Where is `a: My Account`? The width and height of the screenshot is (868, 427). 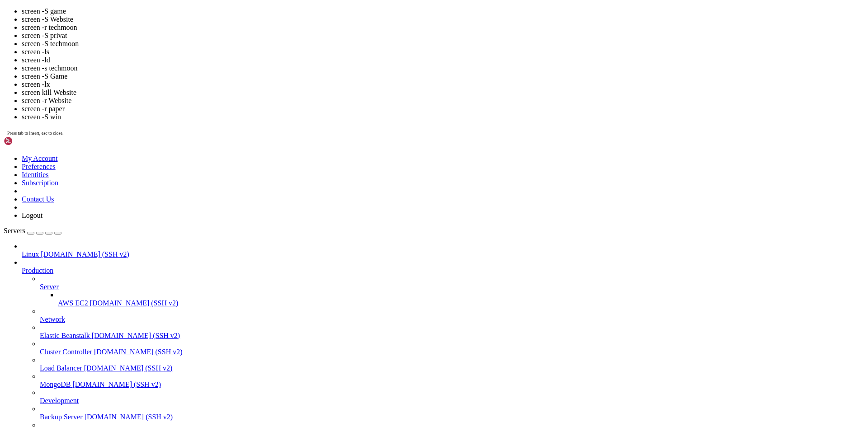
a: My Account is located at coordinates (40, 158).